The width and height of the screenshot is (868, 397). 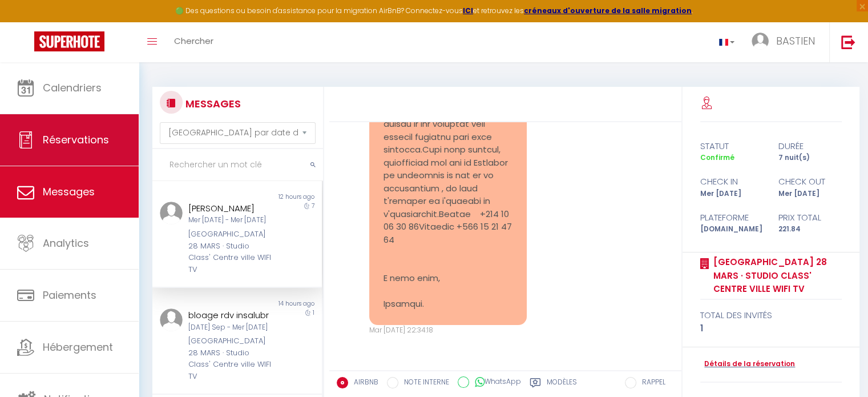 What do you see at coordinates (810, 181) in the screenshot?
I see `div: check out` at bounding box center [810, 181].